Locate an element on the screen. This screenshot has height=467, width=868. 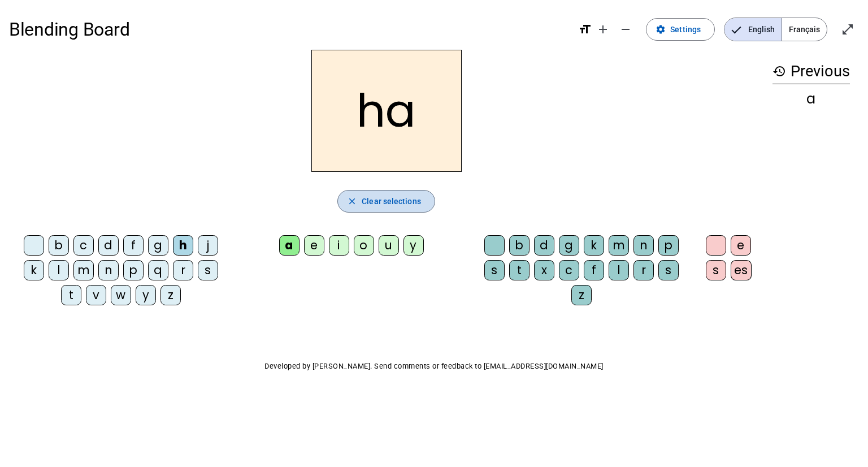
h3: Previous is located at coordinates (811, 71).